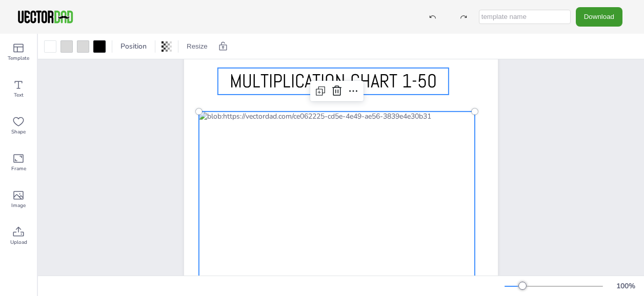 This screenshot has height=296, width=644. Describe the element at coordinates (45, 17) in the screenshot. I see `img: VectorDad-1.png` at that location.